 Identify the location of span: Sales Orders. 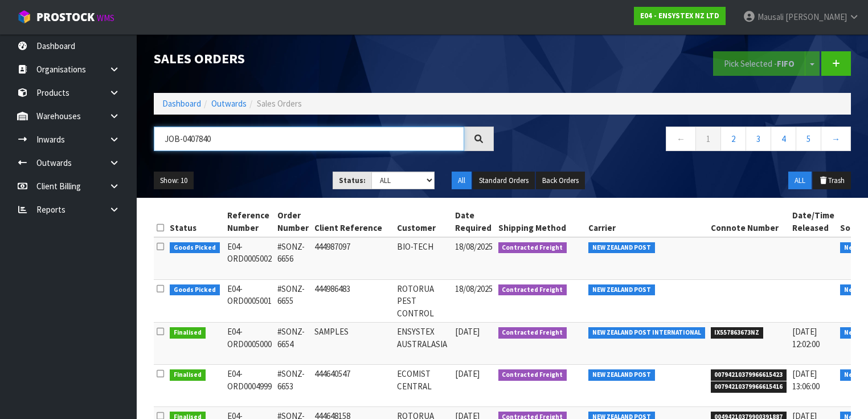
(279, 103).